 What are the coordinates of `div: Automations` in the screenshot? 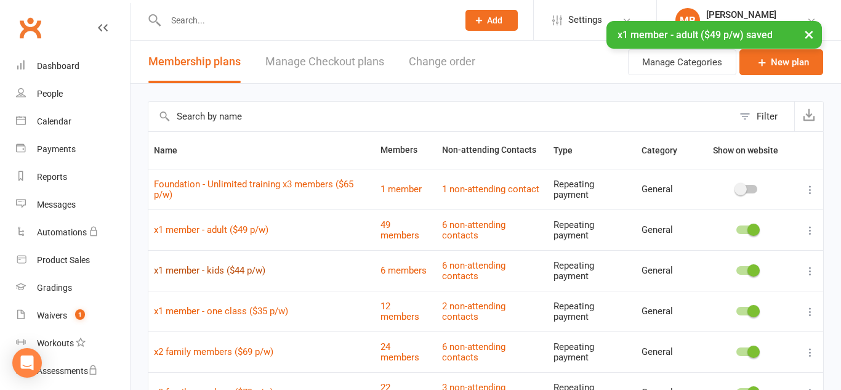 It's located at (62, 232).